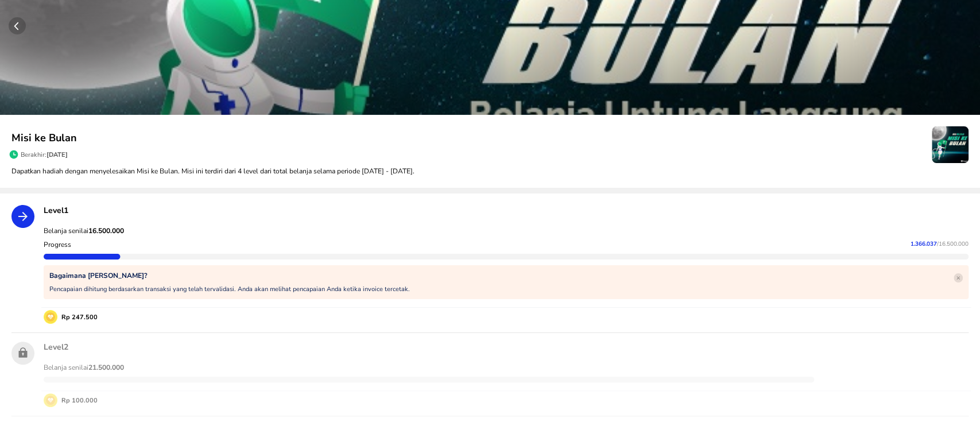 The image size is (980, 422). What do you see at coordinates (471, 138) in the screenshot?
I see `p: Misi ke Bulan` at bounding box center [471, 138].